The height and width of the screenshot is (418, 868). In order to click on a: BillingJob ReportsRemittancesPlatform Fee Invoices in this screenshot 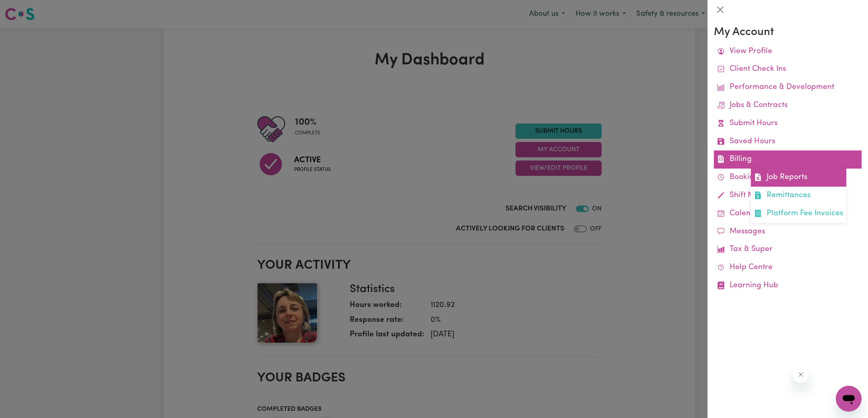, I will do `click(788, 159)`.